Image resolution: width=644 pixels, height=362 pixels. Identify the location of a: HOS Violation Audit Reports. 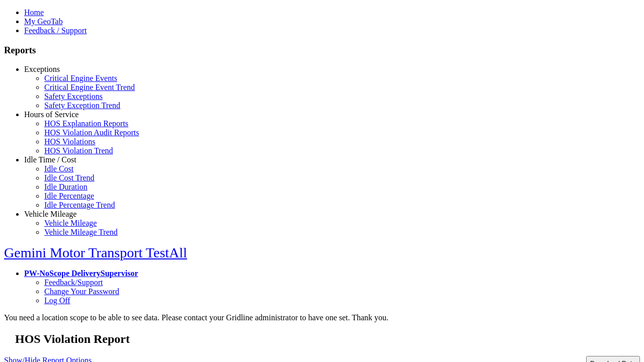
(91, 132).